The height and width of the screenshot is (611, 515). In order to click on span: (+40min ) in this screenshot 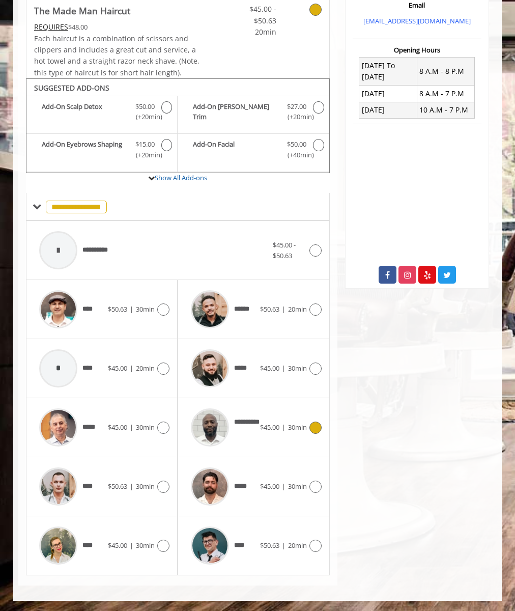, I will do `click(297, 155)`.